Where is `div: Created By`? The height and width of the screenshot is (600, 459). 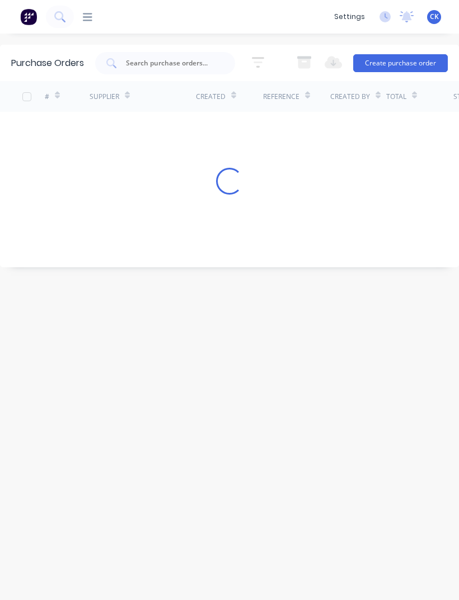 div: Created By is located at coordinates (350, 97).